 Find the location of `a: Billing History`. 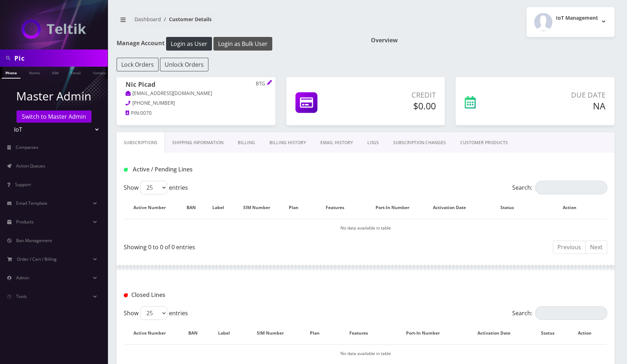

a: Billing History is located at coordinates (288, 143).